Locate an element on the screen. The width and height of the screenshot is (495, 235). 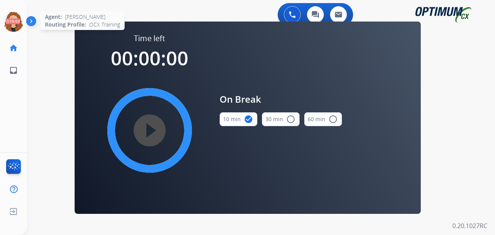
button: 10 min is located at coordinates (238, 119).